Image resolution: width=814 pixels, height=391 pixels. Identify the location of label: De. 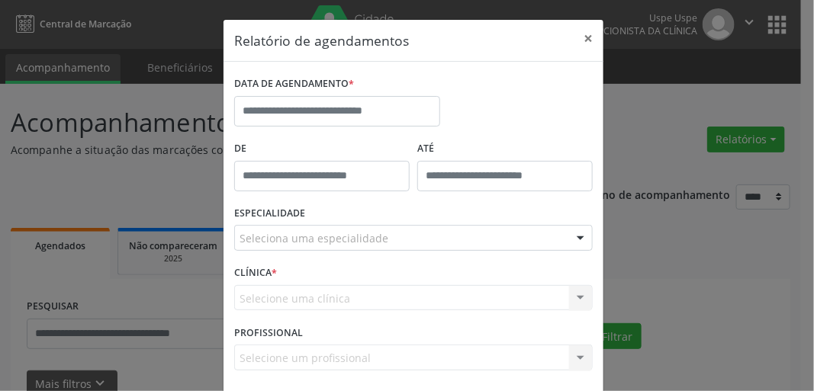
(322, 149).